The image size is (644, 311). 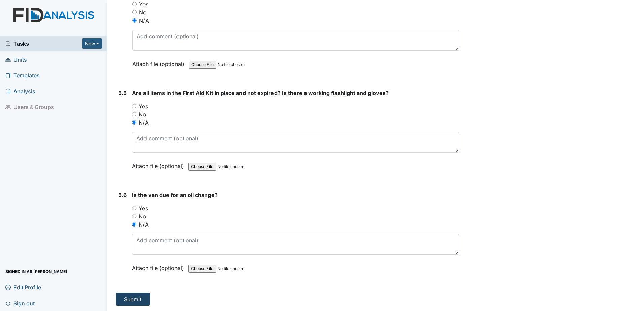 What do you see at coordinates (43, 44) in the screenshot?
I see `a: Tasks` at bounding box center [43, 44].